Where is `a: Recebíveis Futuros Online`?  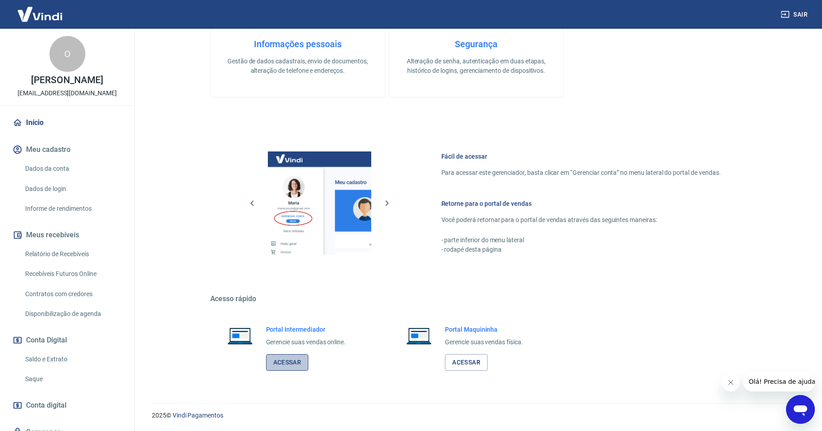 a: Recebíveis Futuros Online is located at coordinates (72, 274).